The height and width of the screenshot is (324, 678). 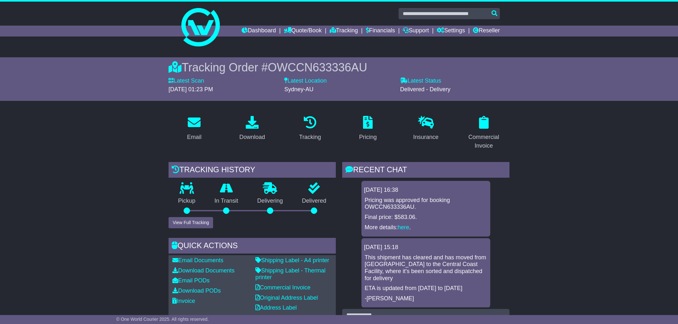 I want to click on div: Download, so click(x=252, y=137).